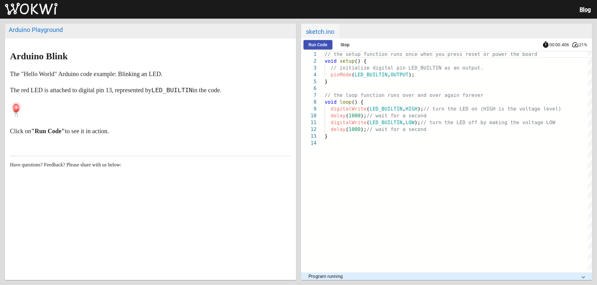 The image size is (597, 285). What do you see at coordinates (492, 109) in the screenshot?
I see `span: // turn the LED on (HIGH is the voltage level)` at bounding box center [492, 109].